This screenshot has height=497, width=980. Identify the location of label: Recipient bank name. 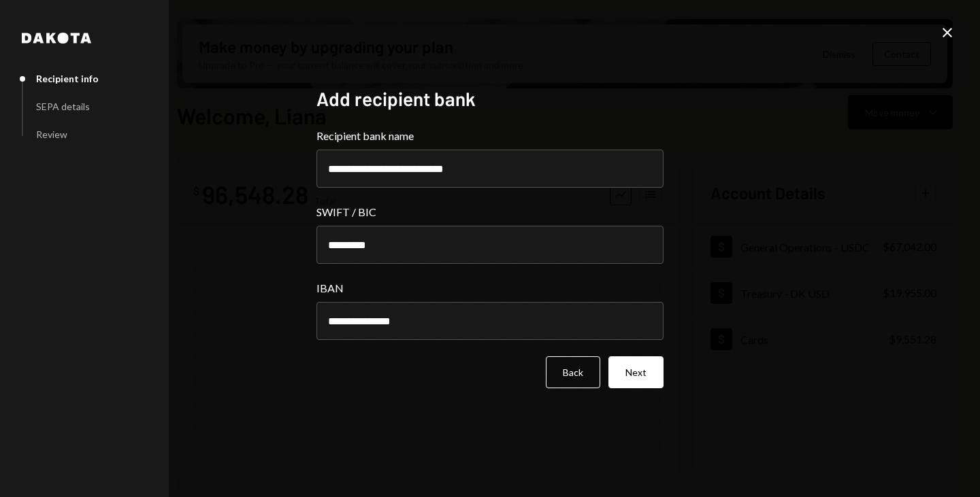
(490, 136).